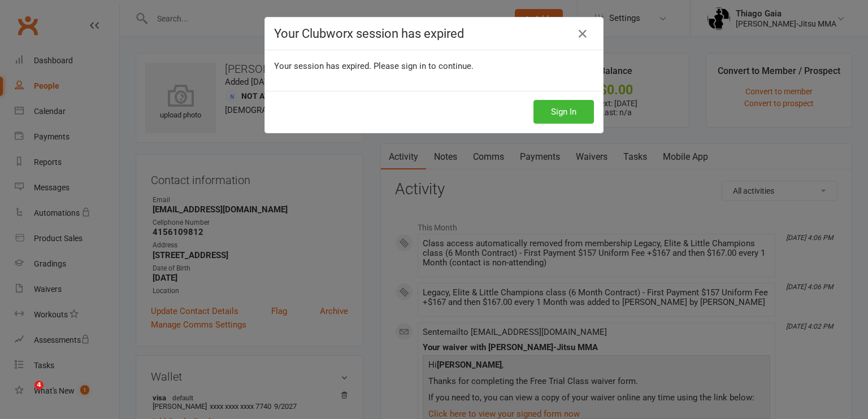 This screenshot has height=419, width=868. I want to click on a: Close, so click(582, 34).